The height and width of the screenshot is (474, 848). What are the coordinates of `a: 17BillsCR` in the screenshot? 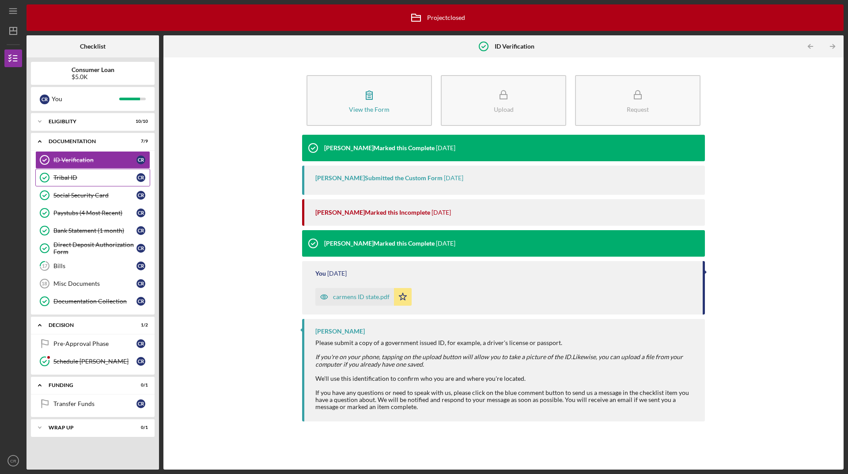 It's located at (93, 266).